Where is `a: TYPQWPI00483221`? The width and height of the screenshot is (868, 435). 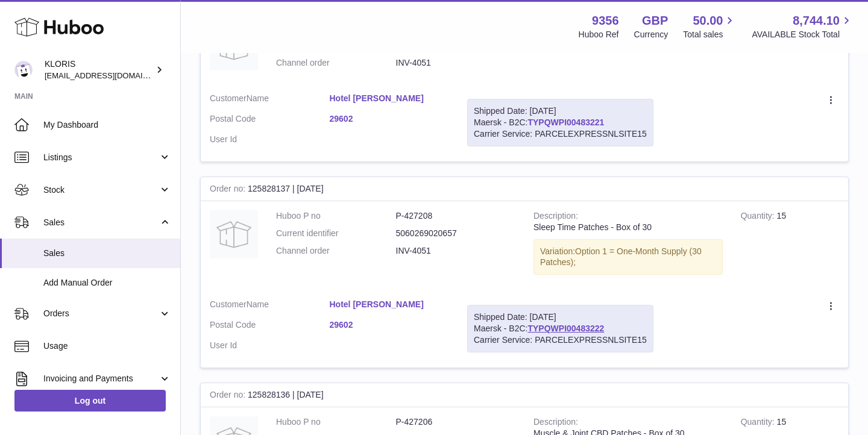
a: TYPQWPI00483221 is located at coordinates (565, 122).